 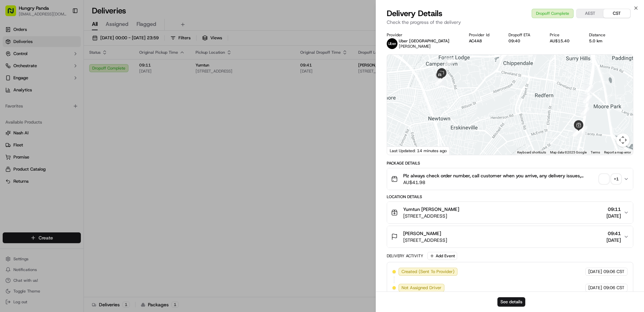 What do you see at coordinates (590, 13) in the screenshot?
I see `button: AEST` at bounding box center [590, 13].